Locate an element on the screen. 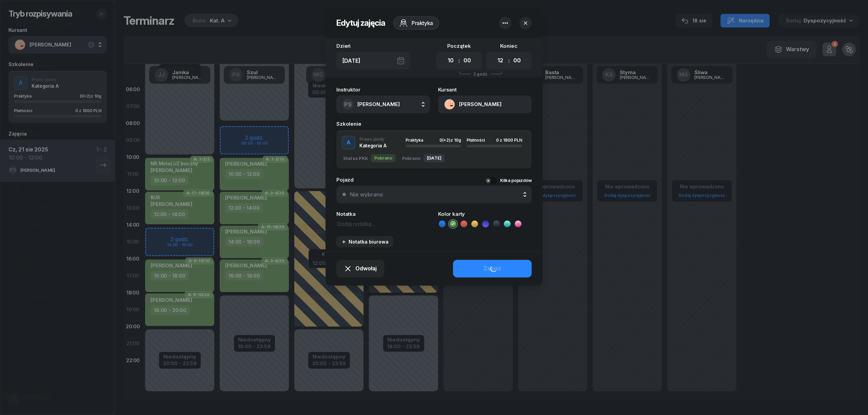 The image size is (868, 415). div: Notatka biurowa is located at coordinates (364, 242).